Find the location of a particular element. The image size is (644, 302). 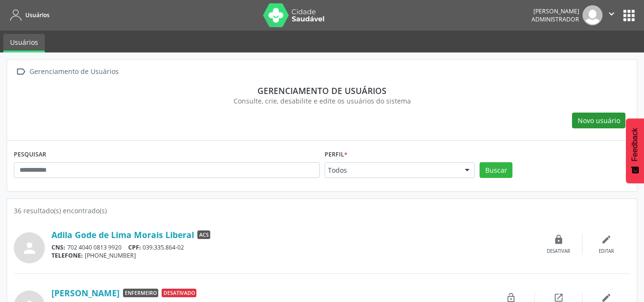

i: edit is located at coordinates (607, 239).